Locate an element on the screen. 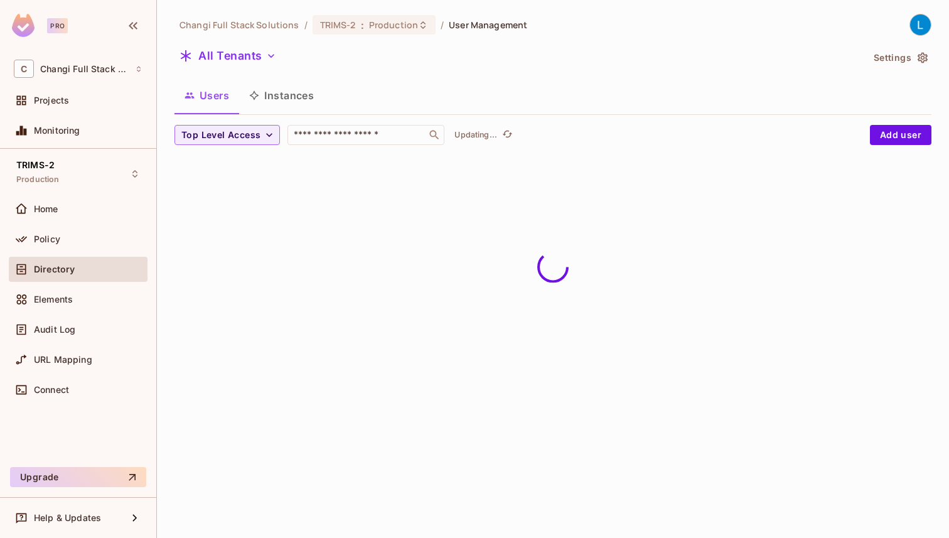 This screenshot has width=949, height=538. button: refresh is located at coordinates (507, 135).